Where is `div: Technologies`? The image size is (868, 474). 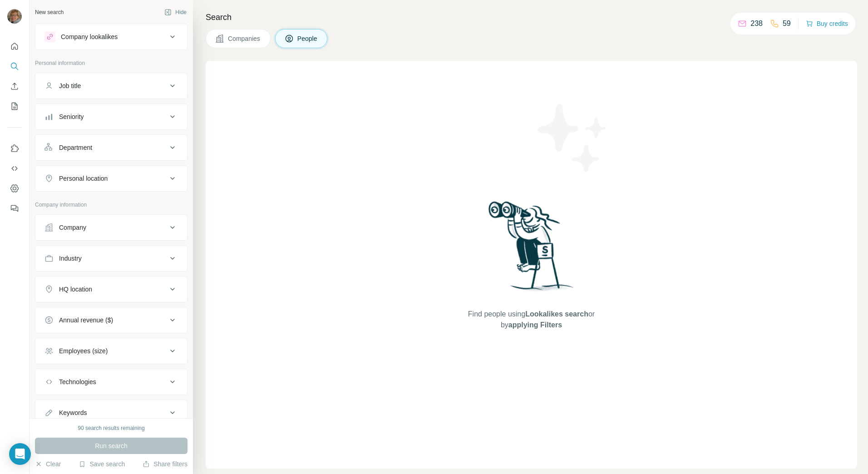 div: Technologies is located at coordinates (77, 382).